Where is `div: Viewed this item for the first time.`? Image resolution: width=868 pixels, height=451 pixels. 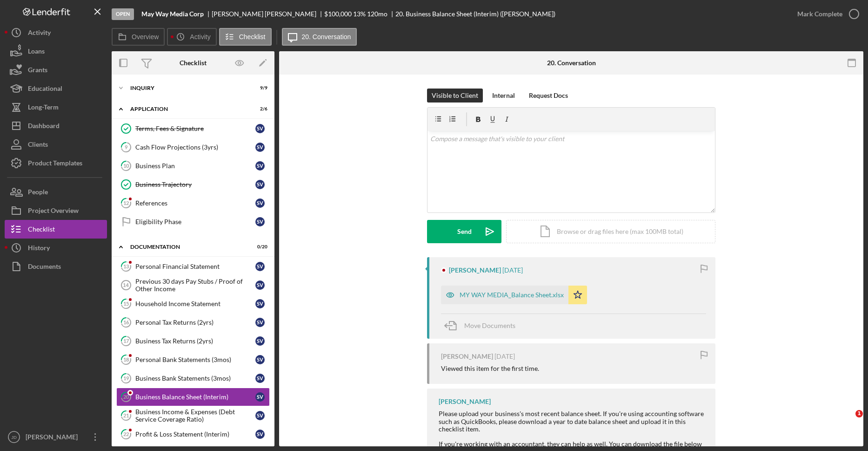 div: Viewed this item for the first time. is located at coordinates (490, 368).